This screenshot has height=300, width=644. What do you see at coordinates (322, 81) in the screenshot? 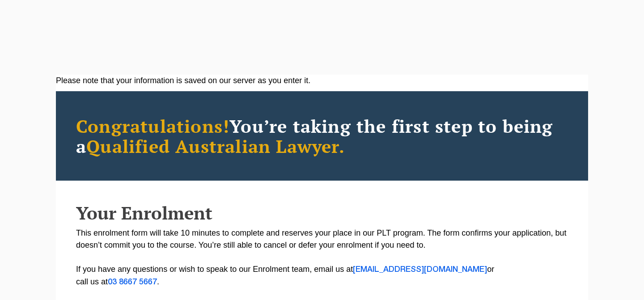
I see `div: Please note that your information is saved on our server as you enter it.` at bounding box center [322, 81].